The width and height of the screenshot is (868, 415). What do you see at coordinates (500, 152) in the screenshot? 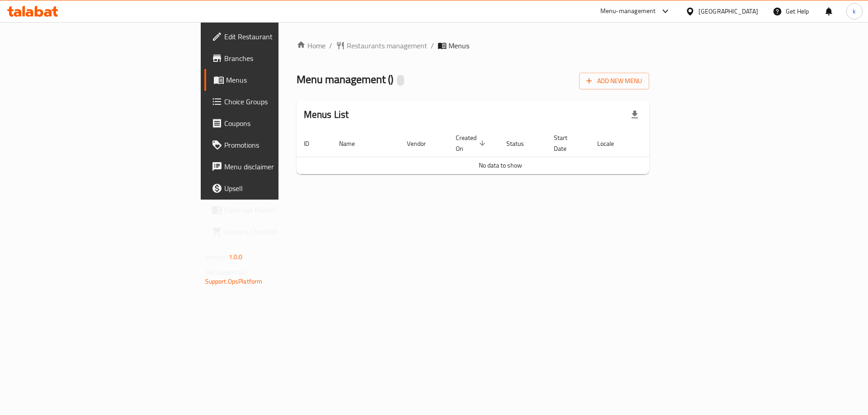
I see `table: enhanced table` at bounding box center [500, 152].